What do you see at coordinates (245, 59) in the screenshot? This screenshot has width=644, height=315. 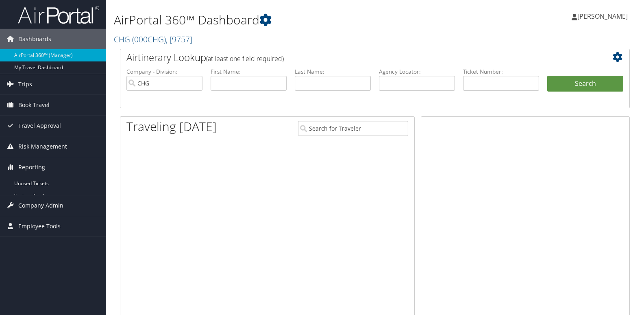 I see `span: (at least one field required)` at bounding box center [245, 59].